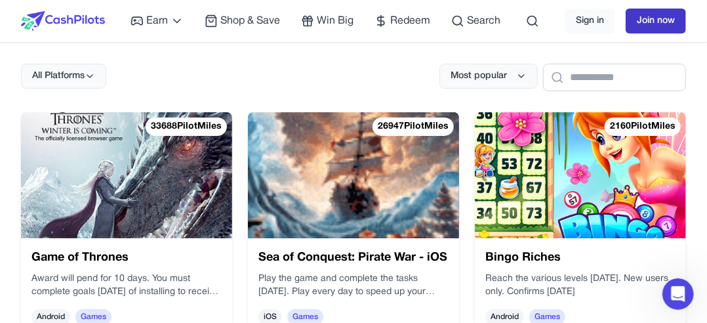 Image resolution: width=707 pixels, height=323 pixels. I want to click on h3: Bingo Riches, so click(580, 258).